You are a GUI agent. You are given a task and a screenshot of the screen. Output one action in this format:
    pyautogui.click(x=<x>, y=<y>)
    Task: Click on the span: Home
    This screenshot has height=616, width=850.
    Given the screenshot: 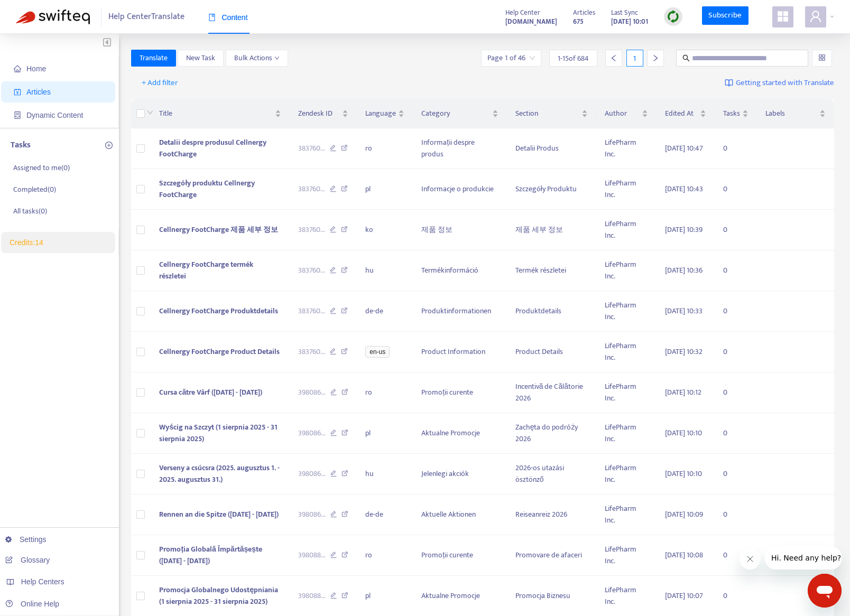 What is the action you would take?
    pyautogui.click(x=36, y=68)
    